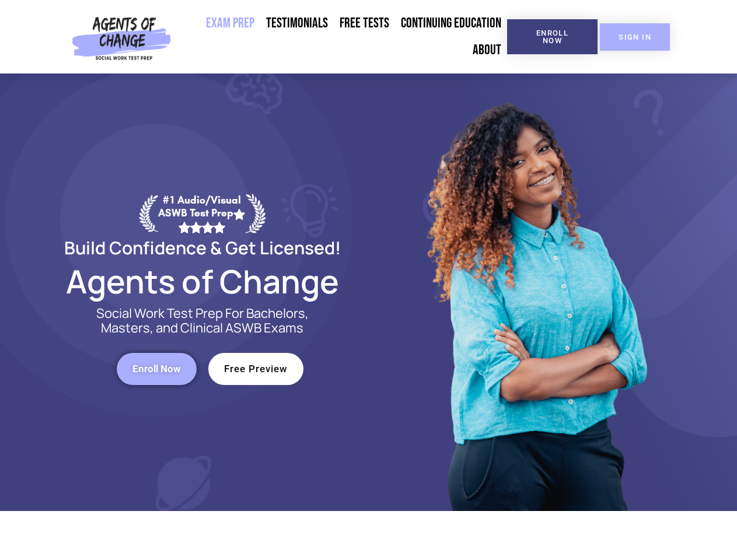  What do you see at coordinates (297, 23) in the screenshot?
I see `a: Testimonials` at bounding box center [297, 23].